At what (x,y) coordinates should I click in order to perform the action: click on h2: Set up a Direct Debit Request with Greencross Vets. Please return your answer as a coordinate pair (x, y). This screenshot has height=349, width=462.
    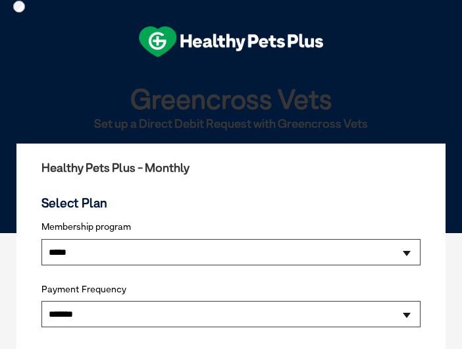
    Looking at the image, I should click on (231, 124).